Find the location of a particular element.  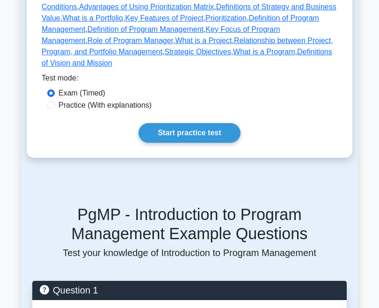

label: Practice (With explanations) is located at coordinates (105, 105).